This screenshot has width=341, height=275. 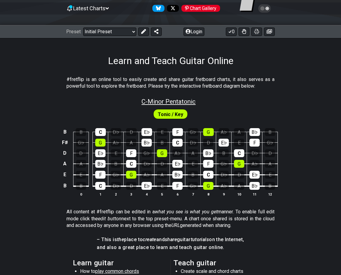 What do you see at coordinates (65, 164) in the screenshot?
I see `td: A` at bounding box center [65, 164].